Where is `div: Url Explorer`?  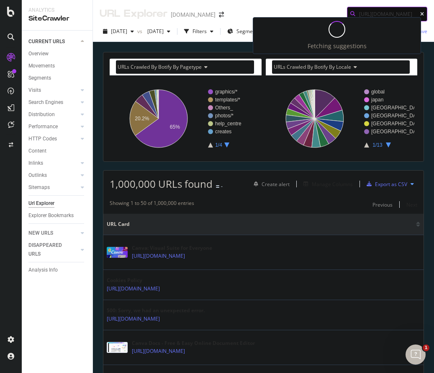
div: Url Explorer is located at coordinates (41, 203).